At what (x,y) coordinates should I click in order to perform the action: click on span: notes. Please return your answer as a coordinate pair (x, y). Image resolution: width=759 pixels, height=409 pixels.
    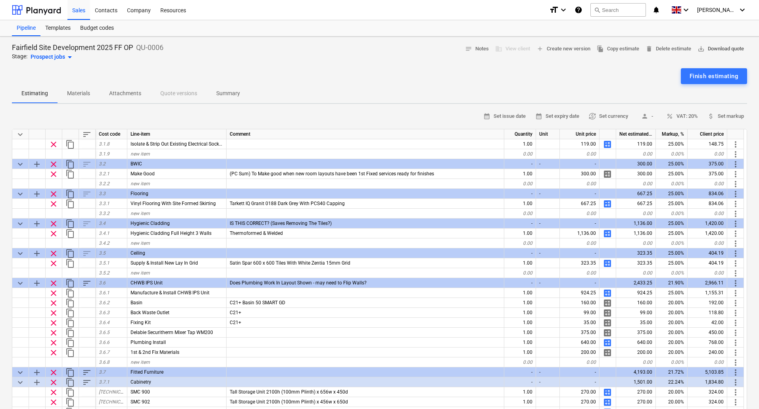
    Looking at the image, I should click on (469, 49).